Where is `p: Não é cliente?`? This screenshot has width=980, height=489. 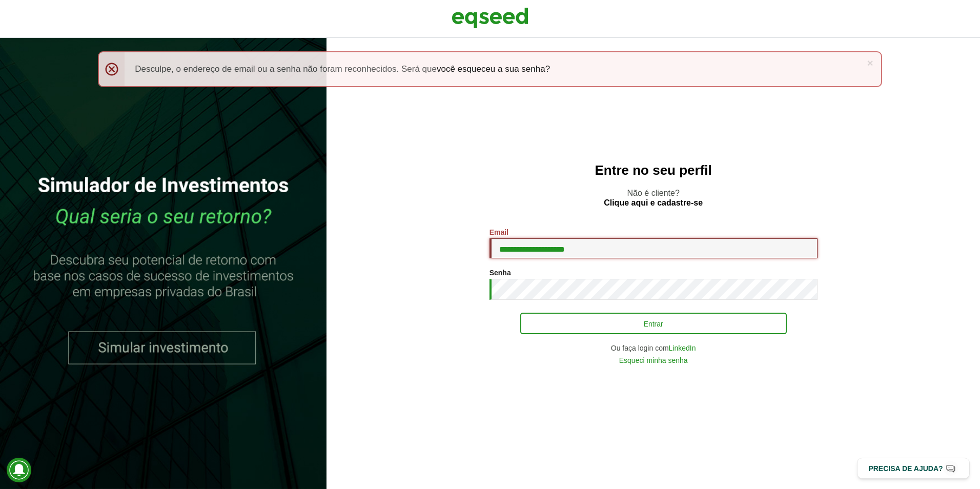 p: Não é cliente? is located at coordinates (654, 198).